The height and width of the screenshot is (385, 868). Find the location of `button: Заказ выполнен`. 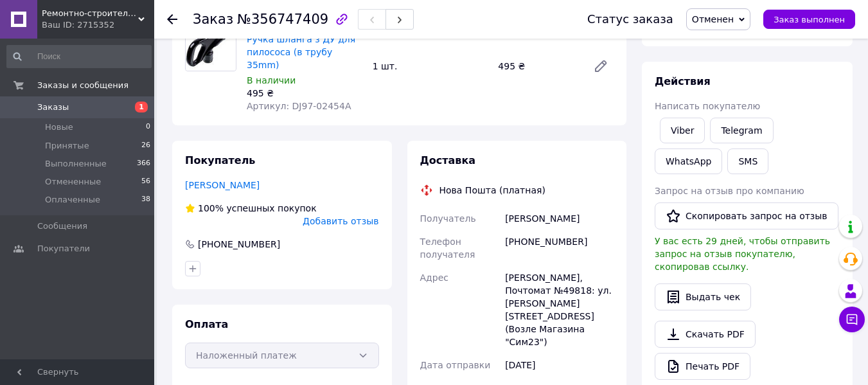

button: Заказ выполнен is located at coordinates (809, 19).